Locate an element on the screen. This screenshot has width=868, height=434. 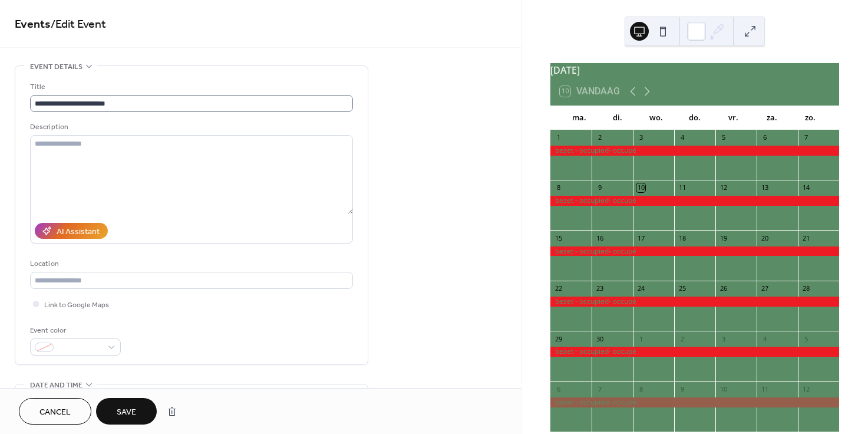
div: 28 is located at coordinates (805, 288).